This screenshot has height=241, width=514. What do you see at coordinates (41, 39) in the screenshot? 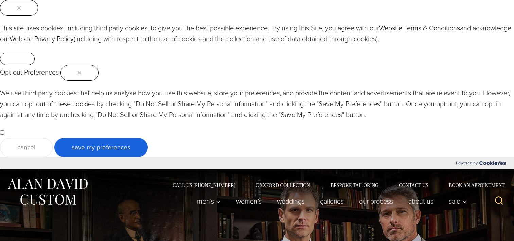
I see `u: Website Privacy Policy` at bounding box center [41, 39].